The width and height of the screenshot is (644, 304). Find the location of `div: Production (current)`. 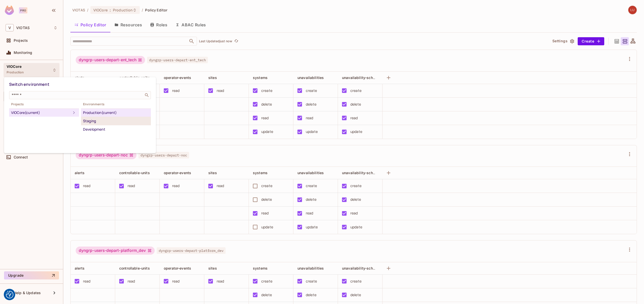

div: Production (current) is located at coordinates (116, 113).